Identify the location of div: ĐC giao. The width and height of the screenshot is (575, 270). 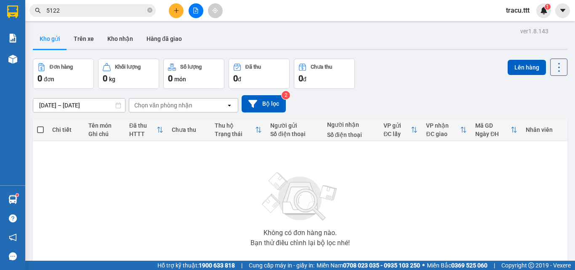
(443, 134).